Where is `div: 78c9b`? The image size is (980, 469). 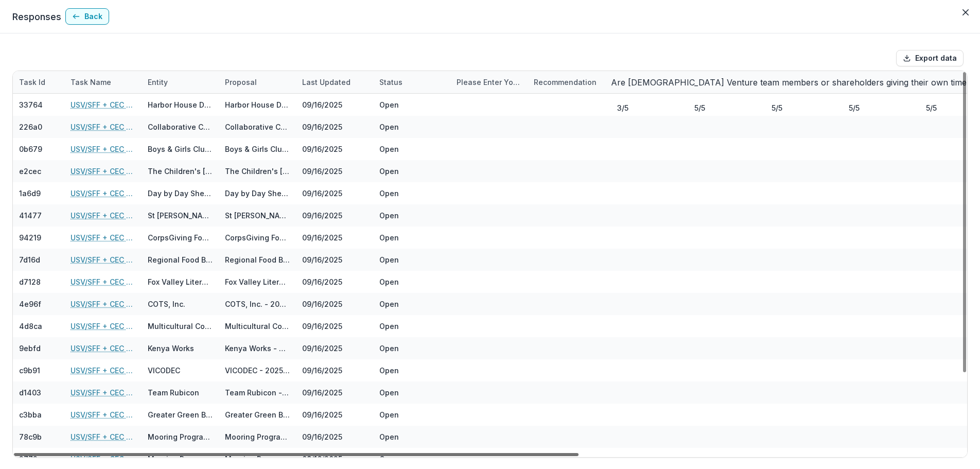 div: 78c9b is located at coordinates (30, 436).